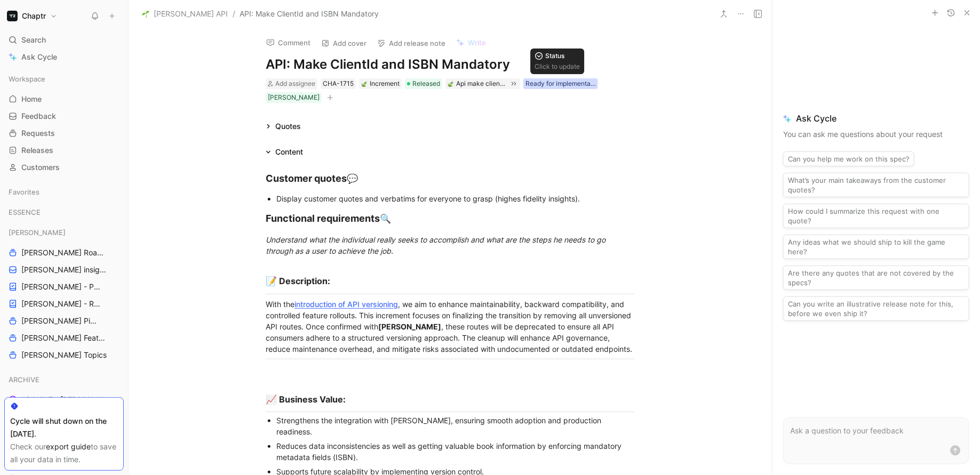 This screenshot has height=475, width=980. Describe the element at coordinates (471, 43) in the screenshot. I see `button: Write` at that location.